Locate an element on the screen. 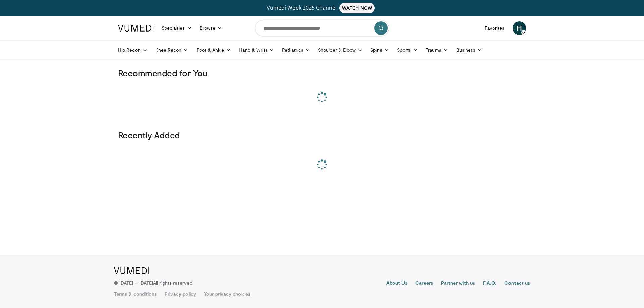 This screenshot has width=644, height=308. a: About Us is located at coordinates (396, 284).